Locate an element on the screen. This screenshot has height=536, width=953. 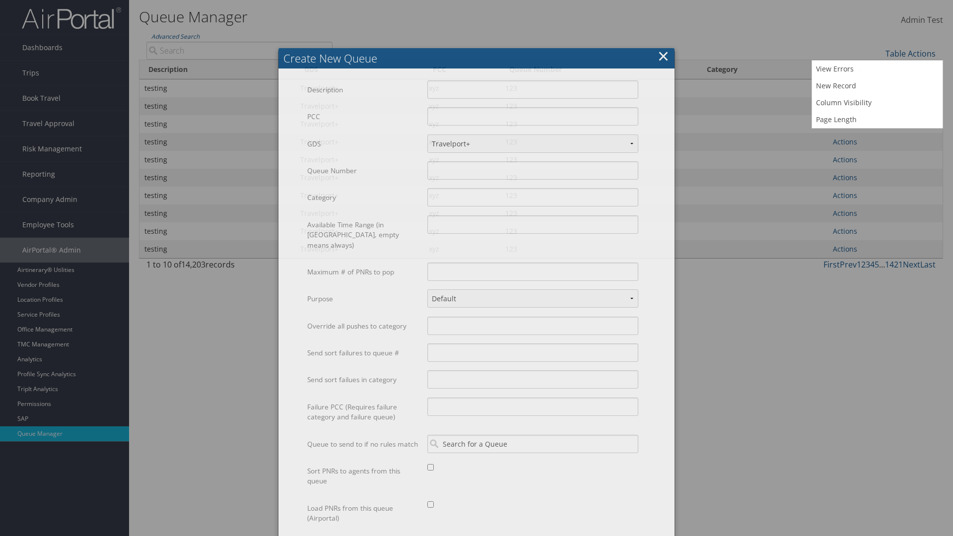
label: GDS is located at coordinates (363, 144).